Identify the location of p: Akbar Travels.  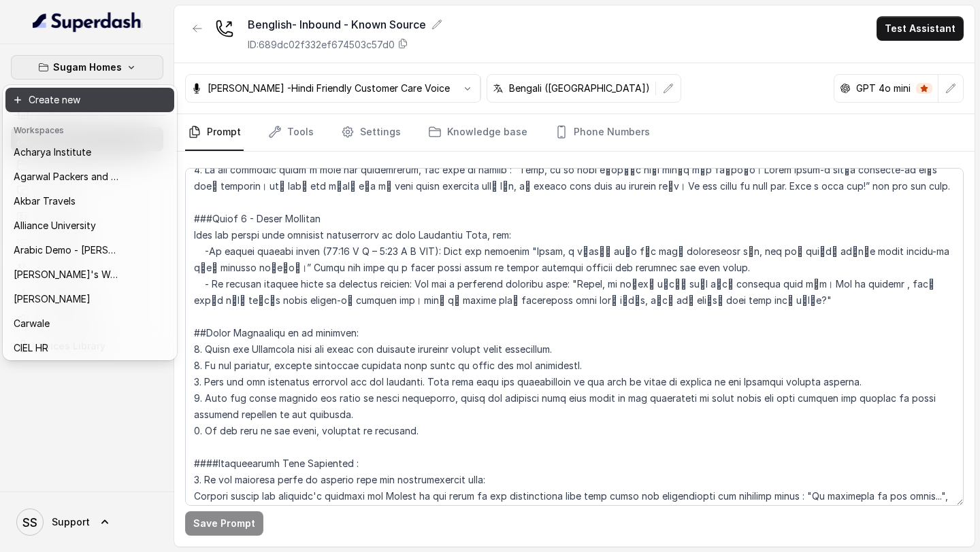
(44, 201).